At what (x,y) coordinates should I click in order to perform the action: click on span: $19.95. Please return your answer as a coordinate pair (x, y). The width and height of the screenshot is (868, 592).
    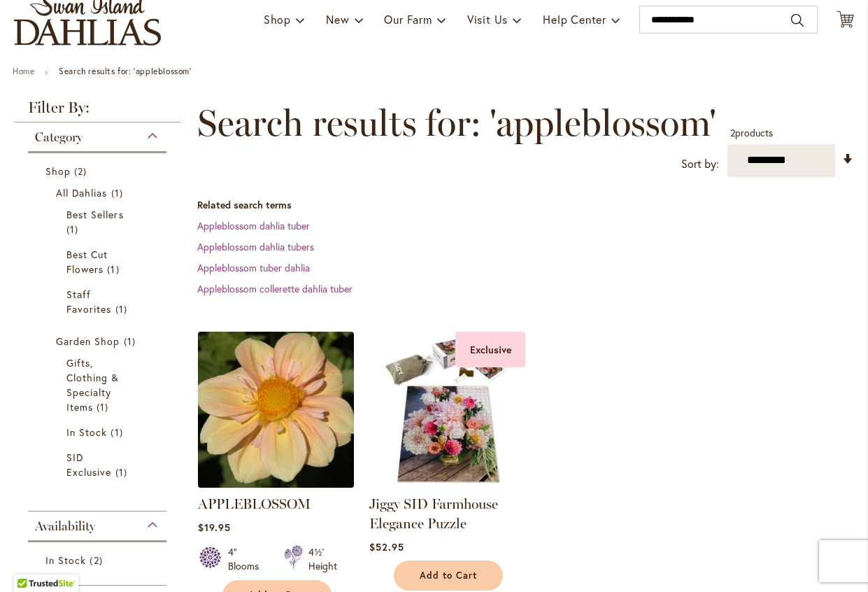
    Looking at the image, I should click on (214, 526).